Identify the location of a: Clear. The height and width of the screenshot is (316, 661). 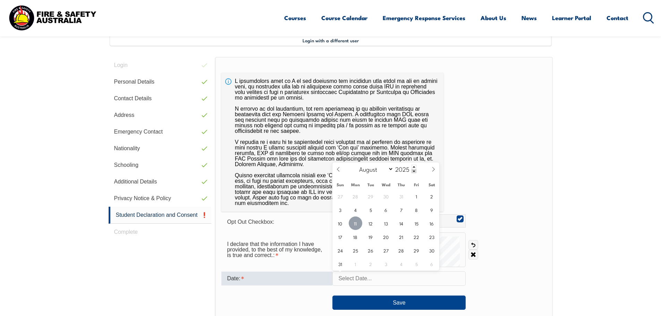
(473, 255).